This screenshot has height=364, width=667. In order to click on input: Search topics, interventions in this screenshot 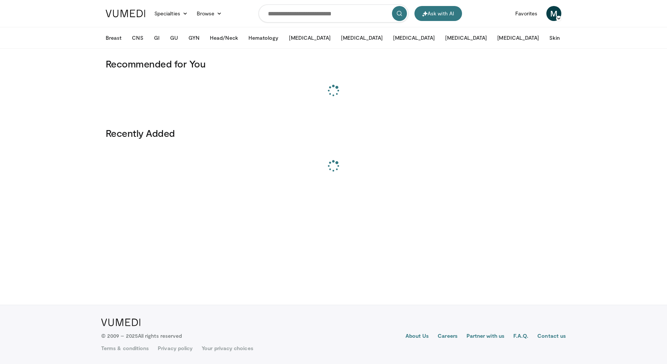, I will do `click(333, 13)`.